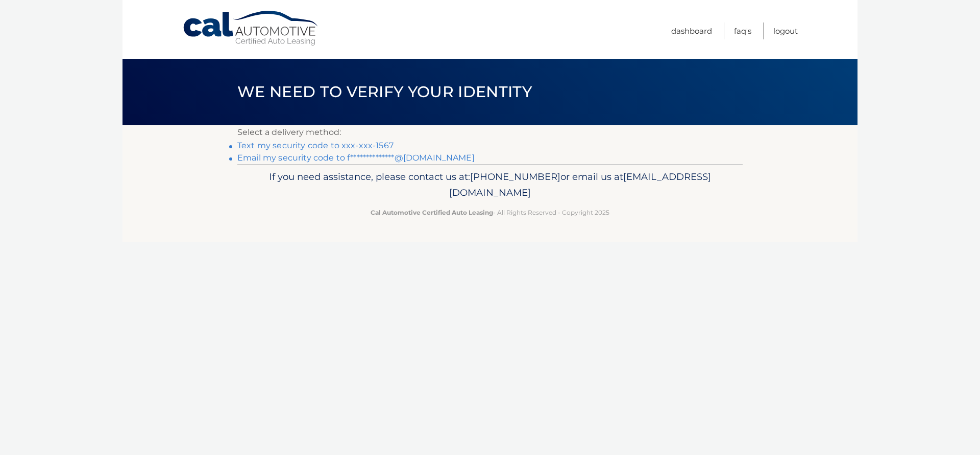 This screenshot has width=980, height=455. What do you see at coordinates (251, 28) in the screenshot?
I see `a: Cal Automotive` at bounding box center [251, 28].